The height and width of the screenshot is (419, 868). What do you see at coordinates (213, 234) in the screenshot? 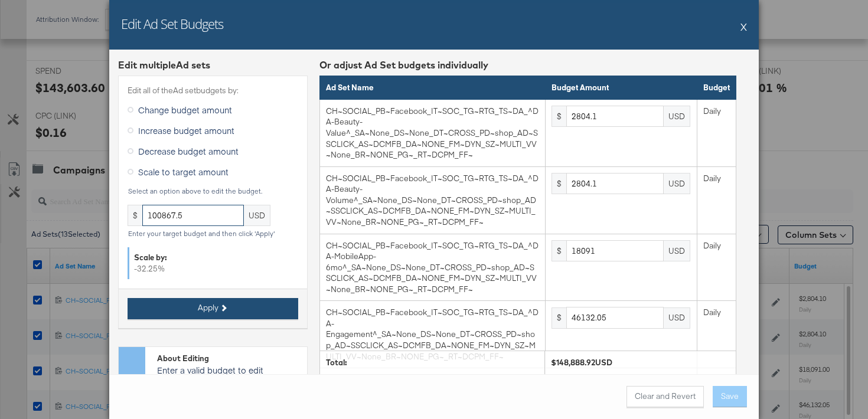
I see `div: Enter your target budget and then click 'Apply'` at bounding box center [213, 234].